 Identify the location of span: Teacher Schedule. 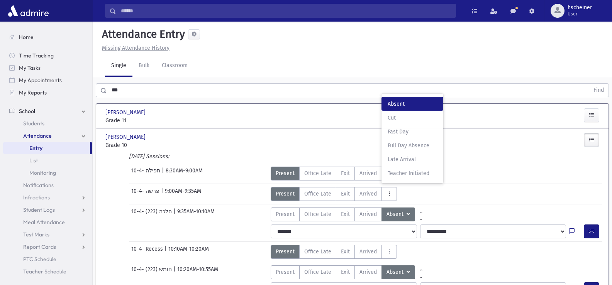
(45, 272).